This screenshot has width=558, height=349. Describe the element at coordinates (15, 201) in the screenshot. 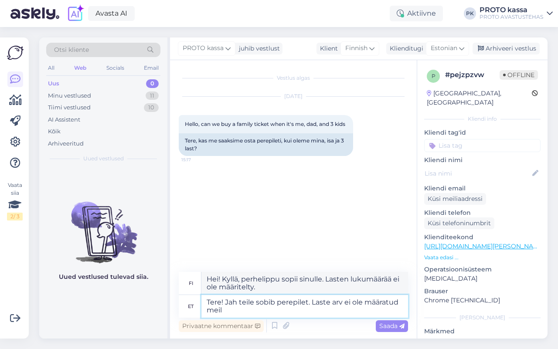

I see `div: Vaata siia` at that location.